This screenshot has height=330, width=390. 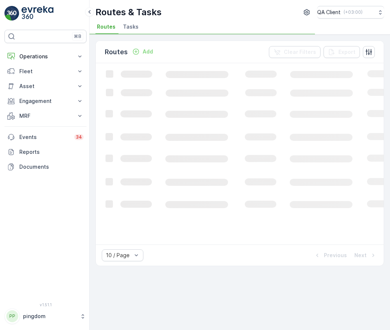 I want to click on button: MRF, so click(x=45, y=116).